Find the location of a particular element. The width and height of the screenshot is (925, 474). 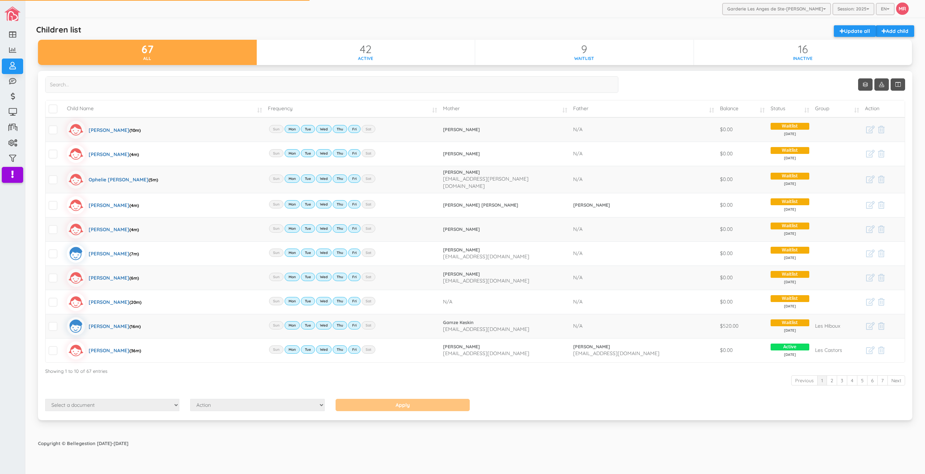

a: Update all is located at coordinates (855, 31).